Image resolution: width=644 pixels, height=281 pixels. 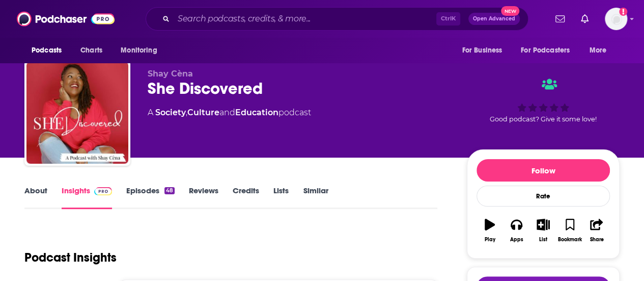 I want to click on img: Podchaser Pro, so click(x=103, y=191).